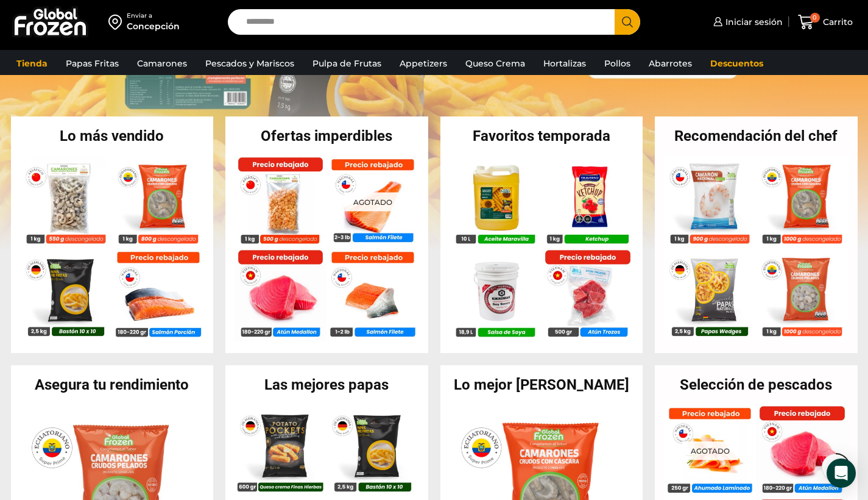  I want to click on span: Carrito, so click(837, 22).